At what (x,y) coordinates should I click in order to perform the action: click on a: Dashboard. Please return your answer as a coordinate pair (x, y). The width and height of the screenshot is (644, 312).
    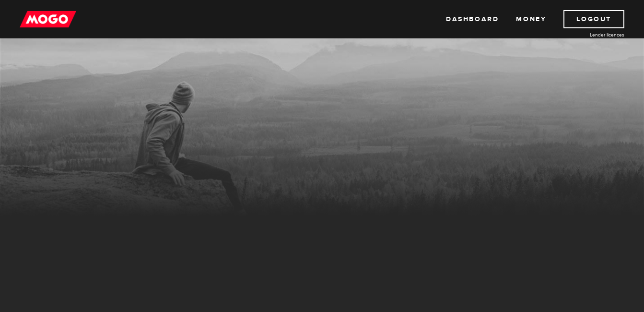
    Looking at the image, I should click on (472, 19).